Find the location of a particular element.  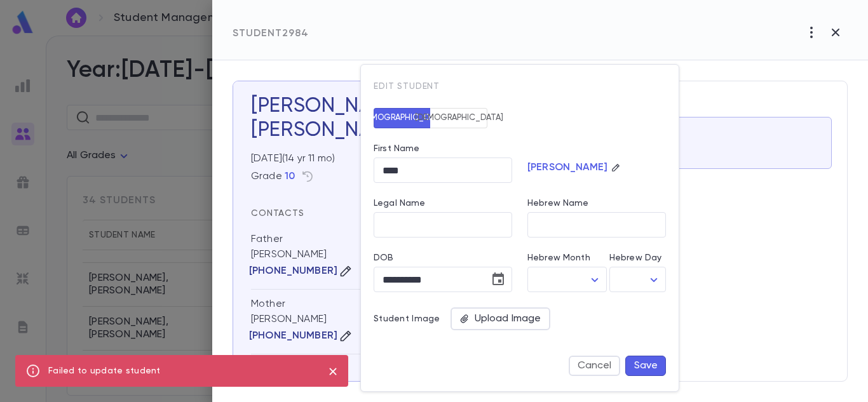

button: Choose date, selected date is Sep 16, 2010 is located at coordinates (498, 280).